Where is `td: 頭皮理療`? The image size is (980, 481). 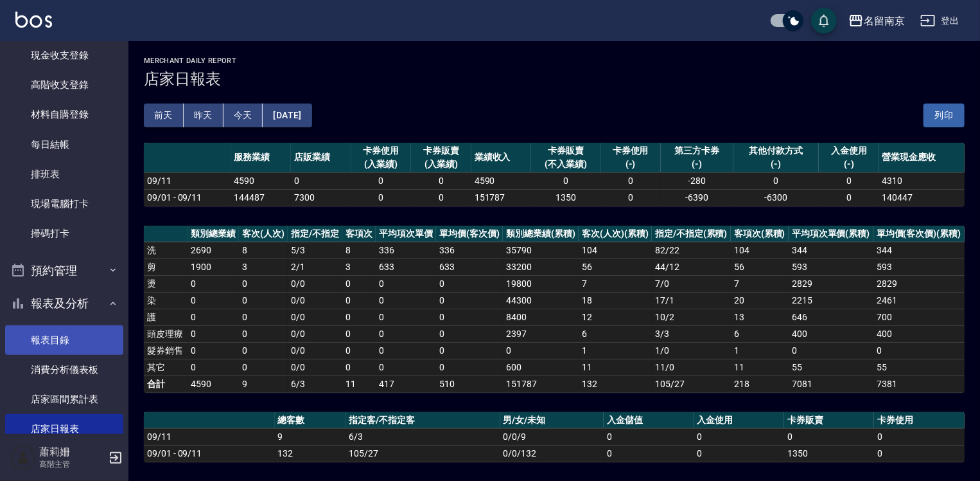
td: 頭皮理療 is located at coordinates (166, 334).